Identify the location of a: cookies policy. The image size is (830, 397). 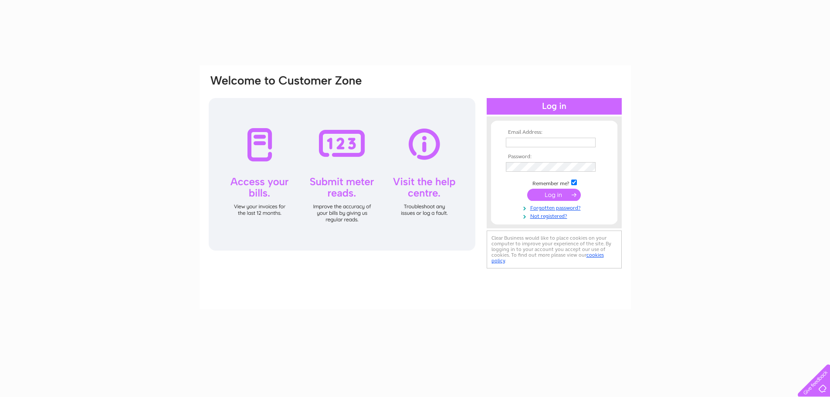
(547, 257).